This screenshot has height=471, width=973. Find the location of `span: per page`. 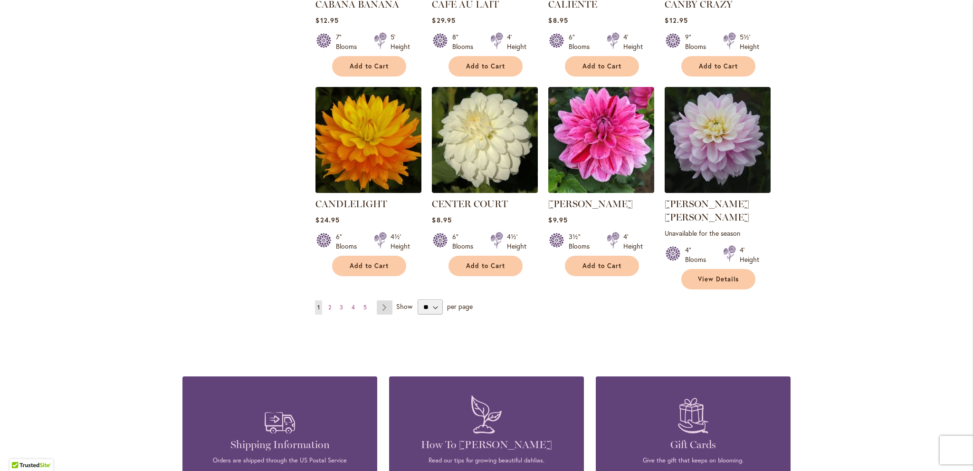

span: per page is located at coordinates (460, 306).